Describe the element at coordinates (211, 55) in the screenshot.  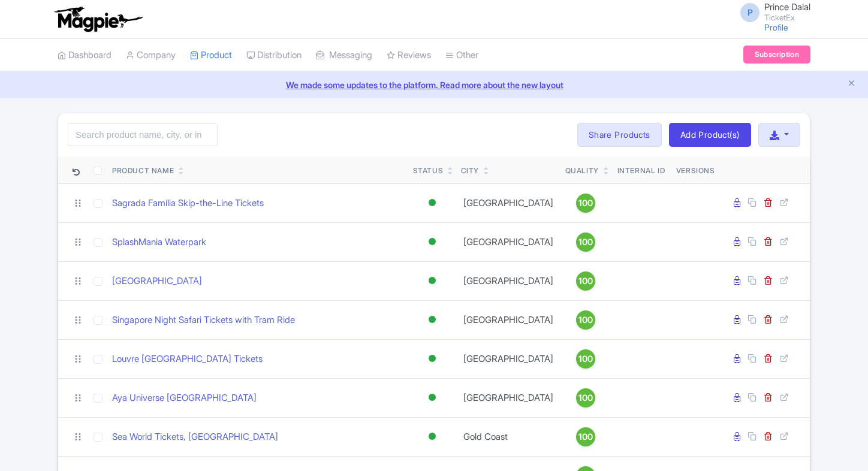
I see `a: Product` at that location.